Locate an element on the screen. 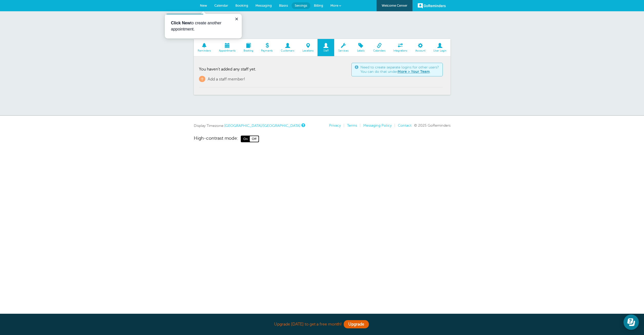 This screenshot has width=644, height=335. span: Staff is located at coordinates (326, 51).